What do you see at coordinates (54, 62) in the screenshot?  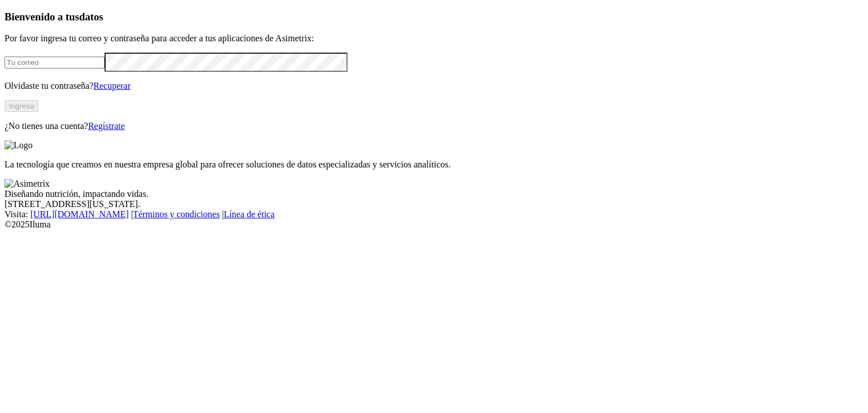 I see `input: Tu correo` at bounding box center [54, 62].